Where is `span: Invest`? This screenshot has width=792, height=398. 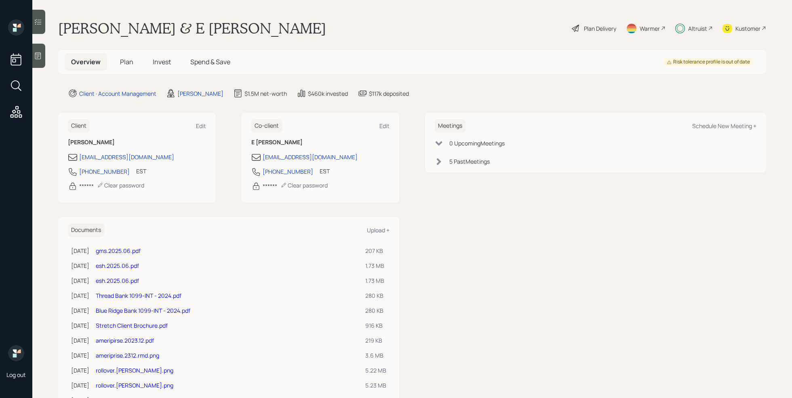
span: Invest is located at coordinates (162, 62).